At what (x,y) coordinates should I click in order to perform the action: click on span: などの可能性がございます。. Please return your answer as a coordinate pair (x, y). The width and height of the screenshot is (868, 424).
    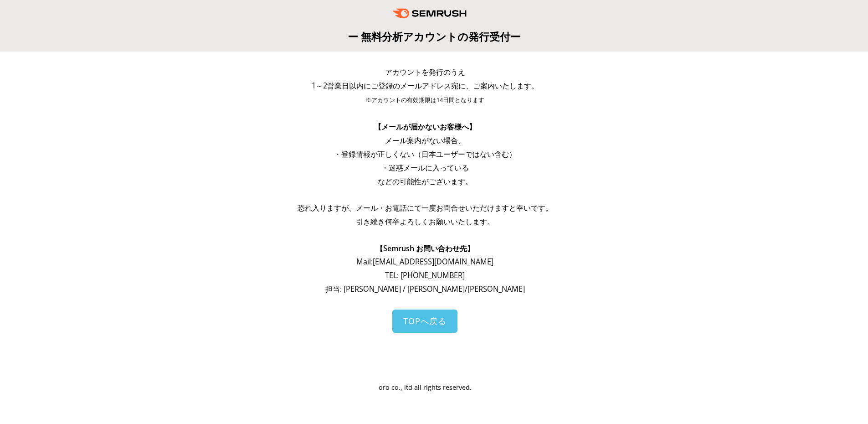
    Looking at the image, I should click on (425, 182).